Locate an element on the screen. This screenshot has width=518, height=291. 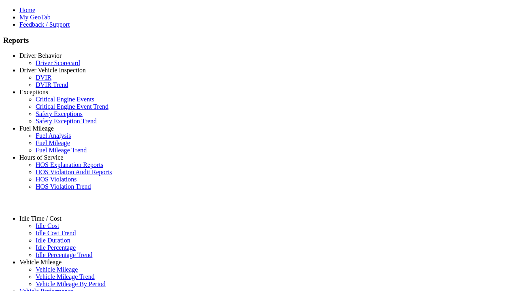
a: Vehicle Mileage By Period is located at coordinates (70, 284).